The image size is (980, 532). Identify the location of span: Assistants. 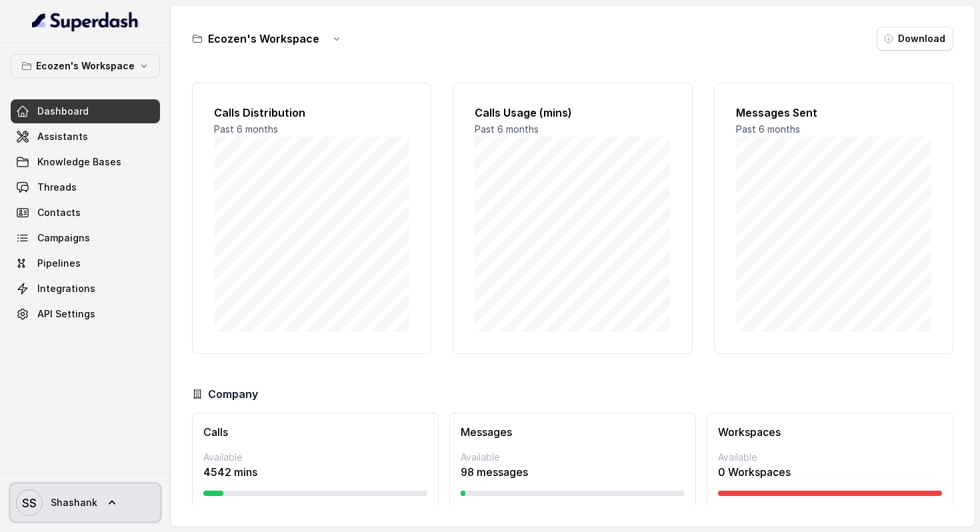
(62, 137).